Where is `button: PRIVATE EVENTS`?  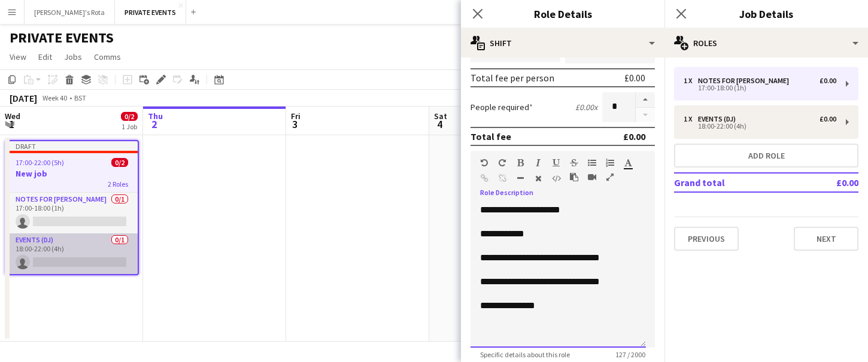
button: PRIVATE EVENTS is located at coordinates (150, 12).